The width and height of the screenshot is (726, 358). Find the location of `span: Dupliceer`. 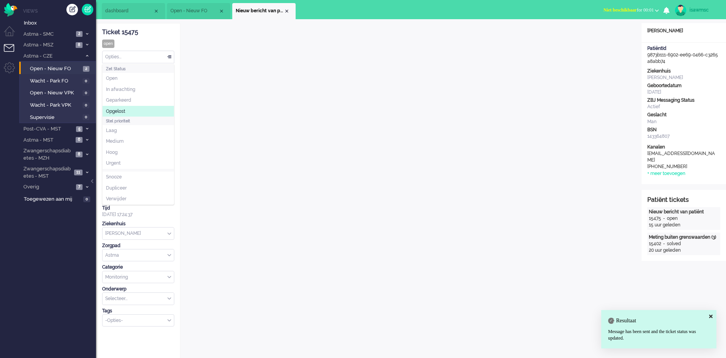

span: Dupliceer is located at coordinates (116, 188).